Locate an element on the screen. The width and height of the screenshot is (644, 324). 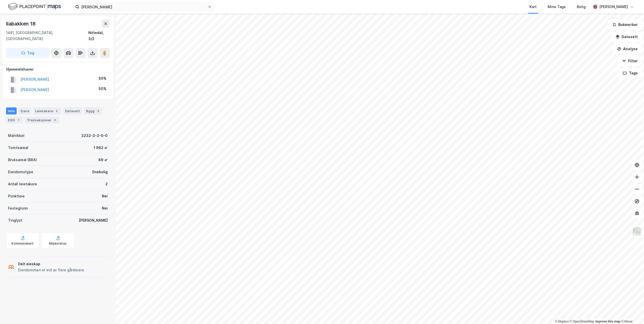
img: Z is located at coordinates (637, 231).